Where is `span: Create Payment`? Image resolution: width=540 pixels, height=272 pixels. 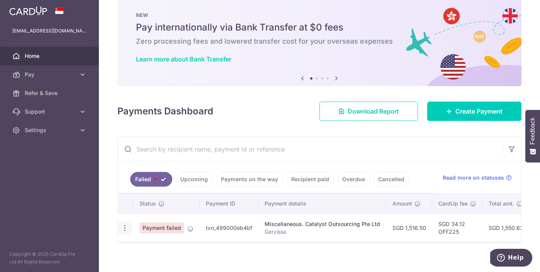
span: Create Payment is located at coordinates (479, 111).